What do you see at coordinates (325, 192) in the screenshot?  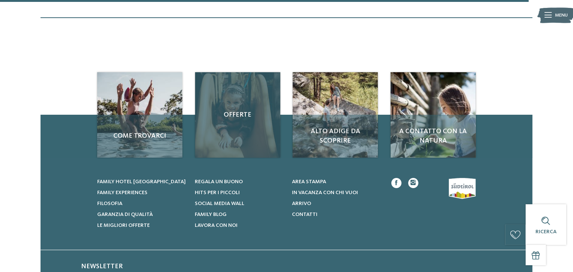 I see `span: In vacanza con chi vuoi` at bounding box center [325, 192].